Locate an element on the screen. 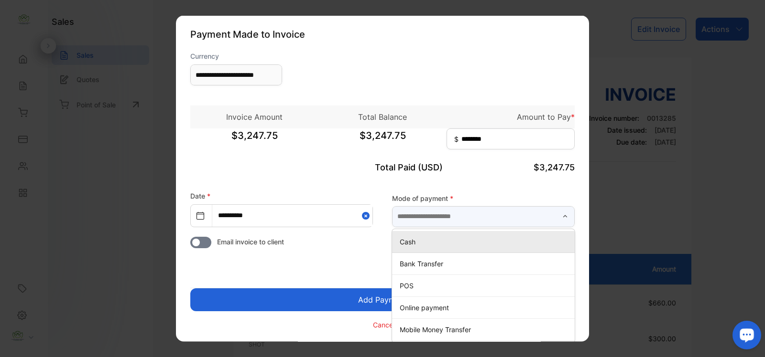 This screenshot has height=357, width=765. p: Total Paid (USD) is located at coordinates (382, 167).